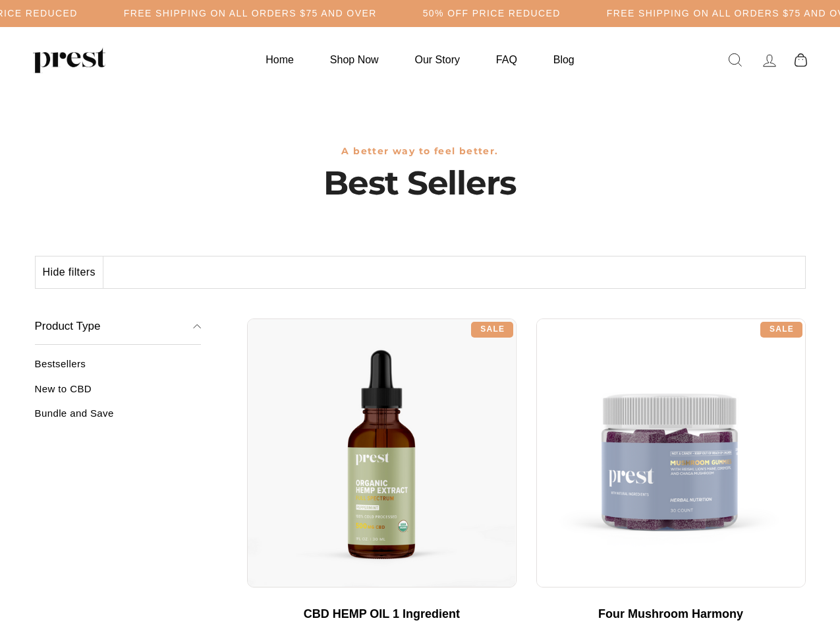 This screenshot has width=840, height=633. What do you see at coordinates (420, 183) in the screenshot?
I see `h1: Best Sellers` at bounding box center [420, 183].